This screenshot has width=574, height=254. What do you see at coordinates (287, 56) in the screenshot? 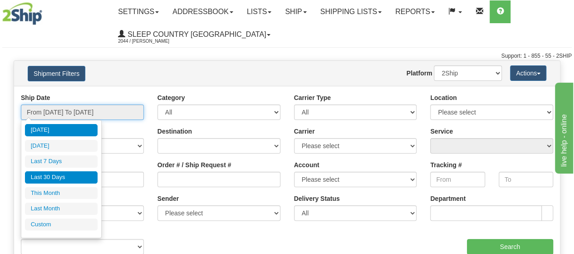
I see `div: Support: 1 - 855 - 55 - 2SHIP` at bounding box center [287, 56].